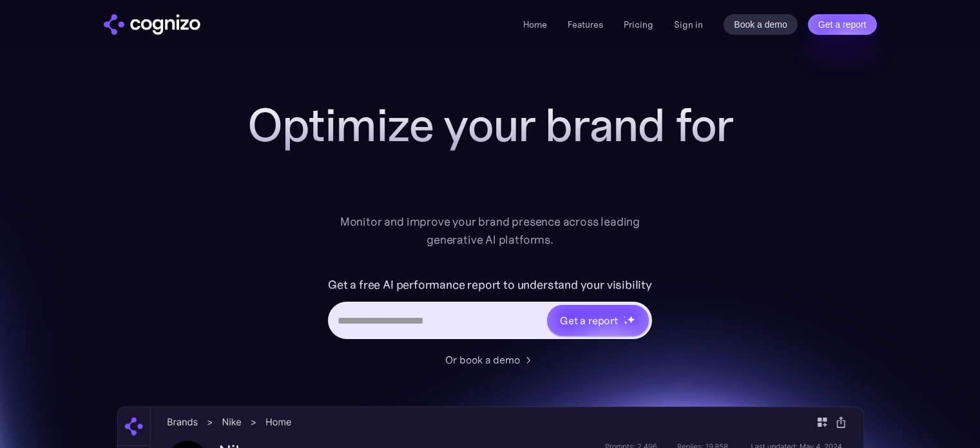 The image size is (980, 448). I want to click on a: Book a demo, so click(761, 24).